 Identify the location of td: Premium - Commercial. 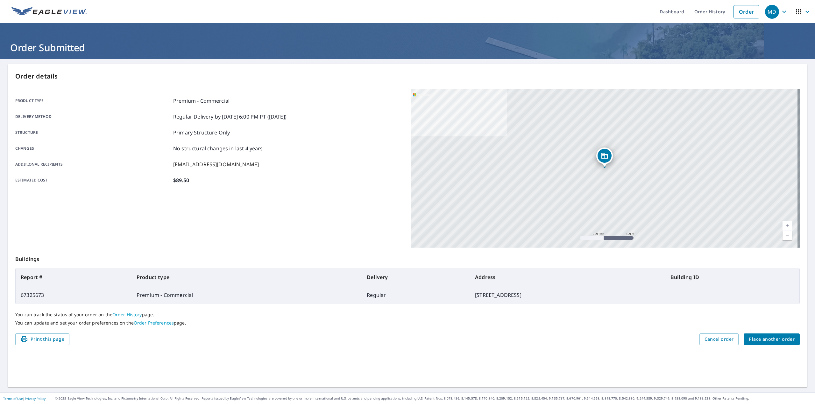
(246, 295).